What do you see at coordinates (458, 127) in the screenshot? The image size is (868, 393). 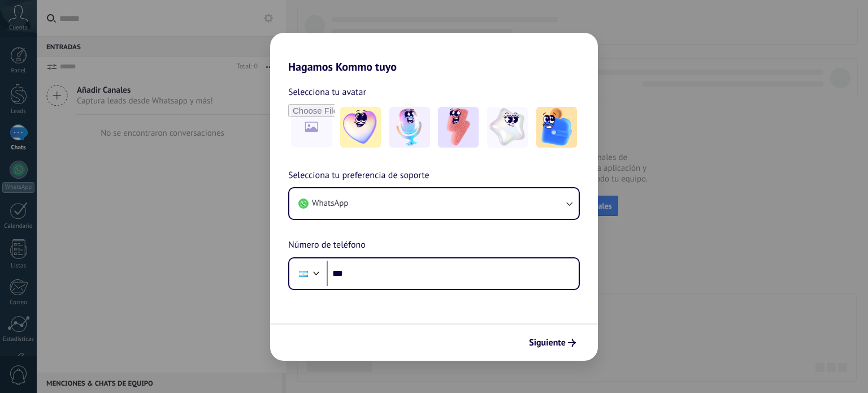 I see `img: -3.jpeg` at bounding box center [458, 127].